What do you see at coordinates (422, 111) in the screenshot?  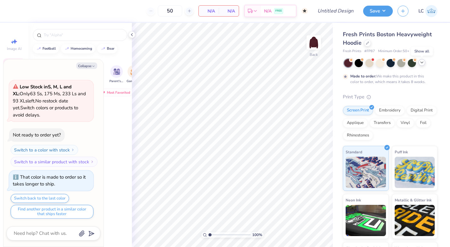 I see `div: Digital Print` at bounding box center [422, 111].